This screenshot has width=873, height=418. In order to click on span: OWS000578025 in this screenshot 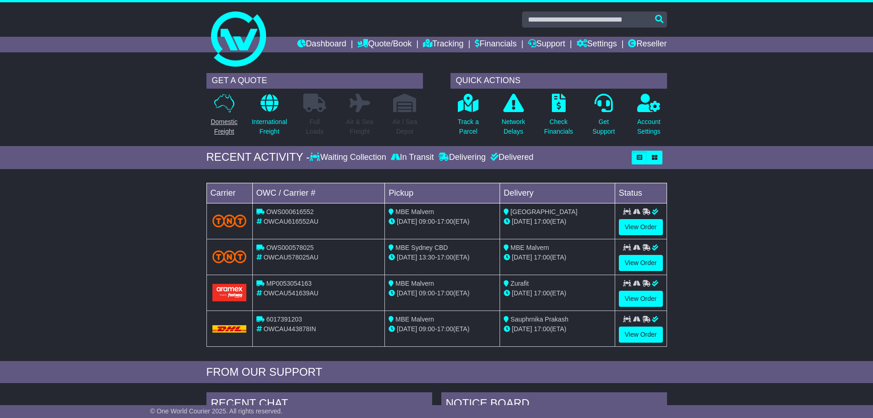, I will do `click(290, 247)`.